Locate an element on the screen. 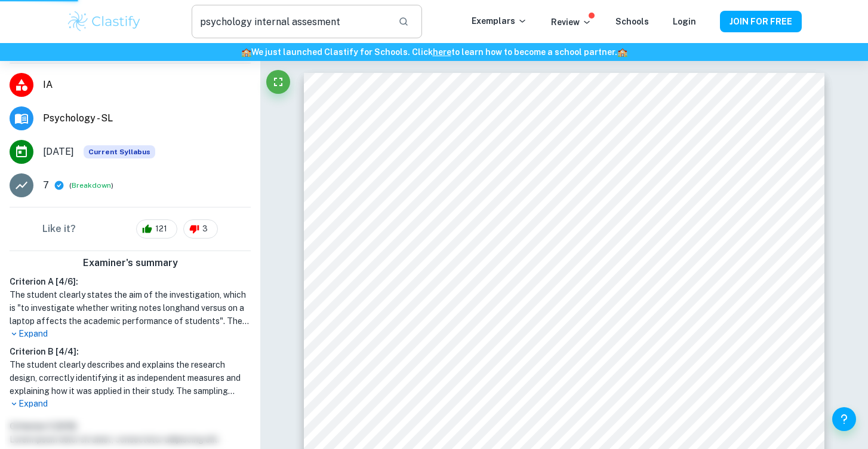 This screenshot has height=449, width=868. a: Schools is located at coordinates (632, 22).